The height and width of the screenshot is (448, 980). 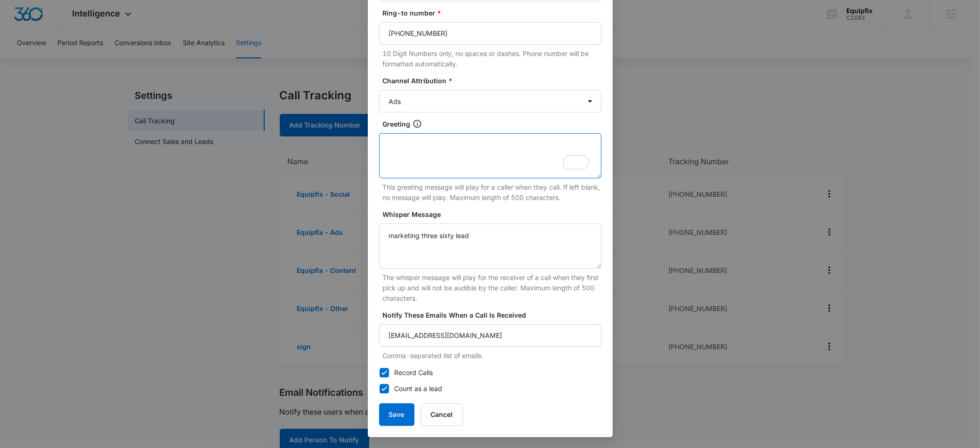 I want to click on button: Save, so click(x=397, y=415).